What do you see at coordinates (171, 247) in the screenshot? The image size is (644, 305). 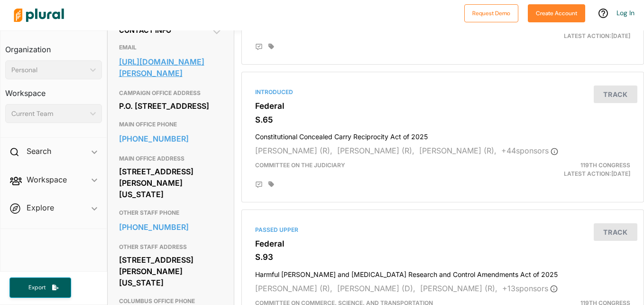 I see `h3: OTHER STAFF ADDRESS` at bounding box center [171, 247].